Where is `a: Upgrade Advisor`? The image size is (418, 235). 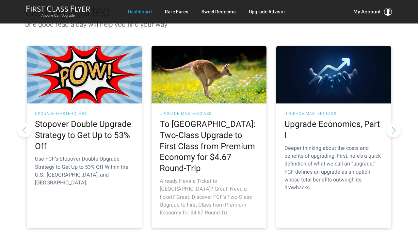
a: Upgrade Advisor is located at coordinates (267, 12).